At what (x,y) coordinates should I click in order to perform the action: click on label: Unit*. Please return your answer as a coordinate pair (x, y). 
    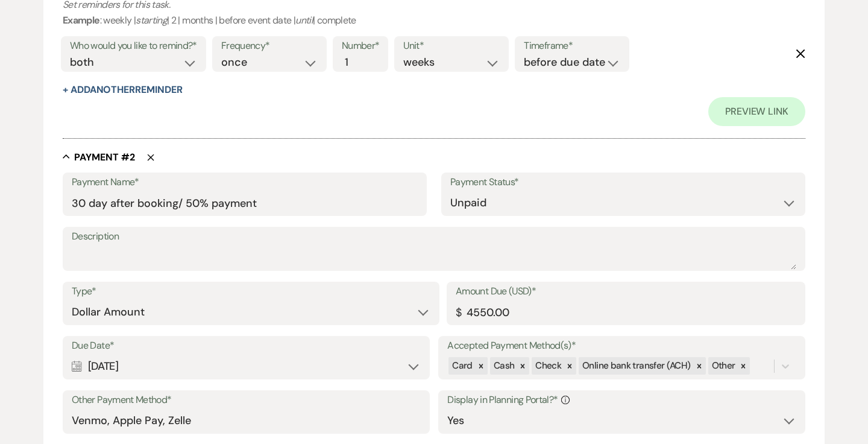
    Looking at the image, I should click on (452, 46).